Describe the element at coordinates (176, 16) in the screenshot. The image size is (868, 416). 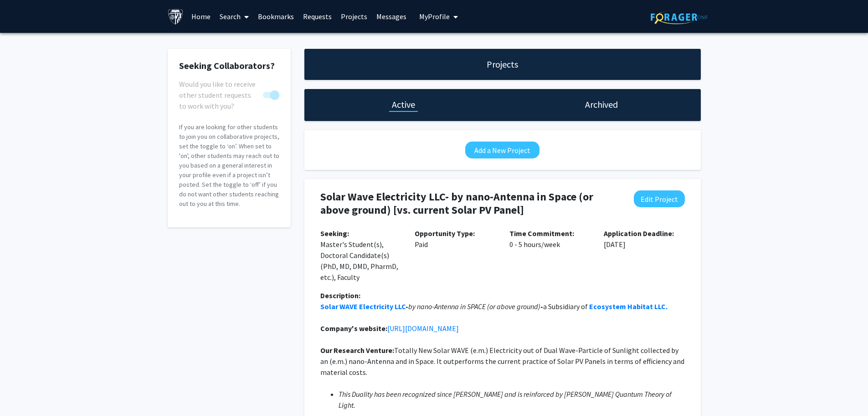
I see `img: Johns Hopkins University Logo` at that location.